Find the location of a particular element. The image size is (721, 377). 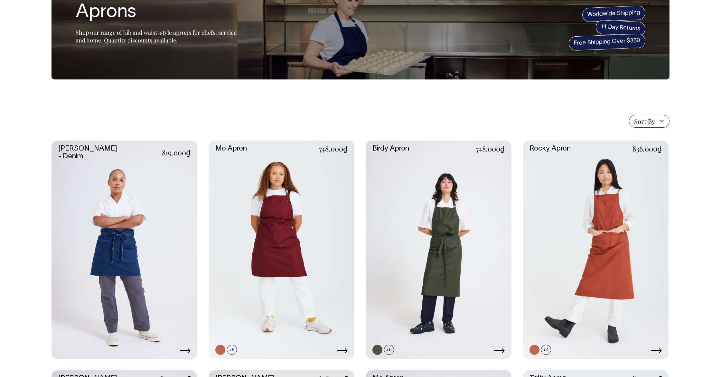

span: Free Shipping Over $350 is located at coordinates (607, 42).